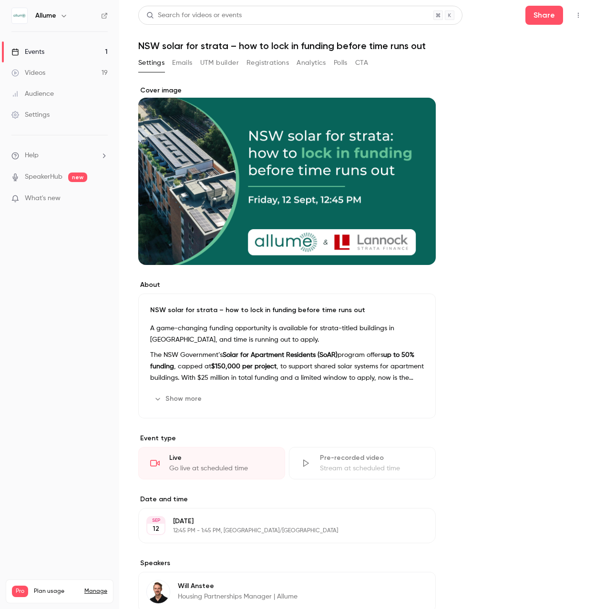 The width and height of the screenshot is (605, 609). What do you see at coordinates (287, 439) in the screenshot?
I see `p: Event type` at bounding box center [287, 439].